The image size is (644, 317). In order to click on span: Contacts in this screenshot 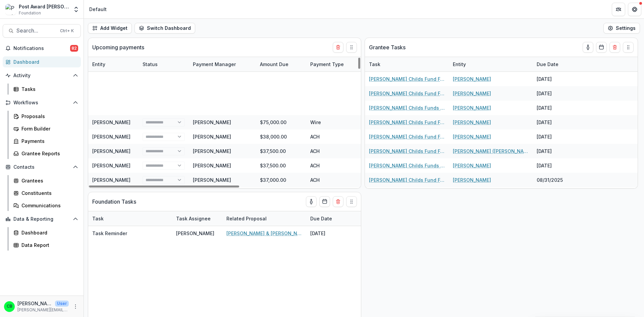, I will do `click(42, 167)`.